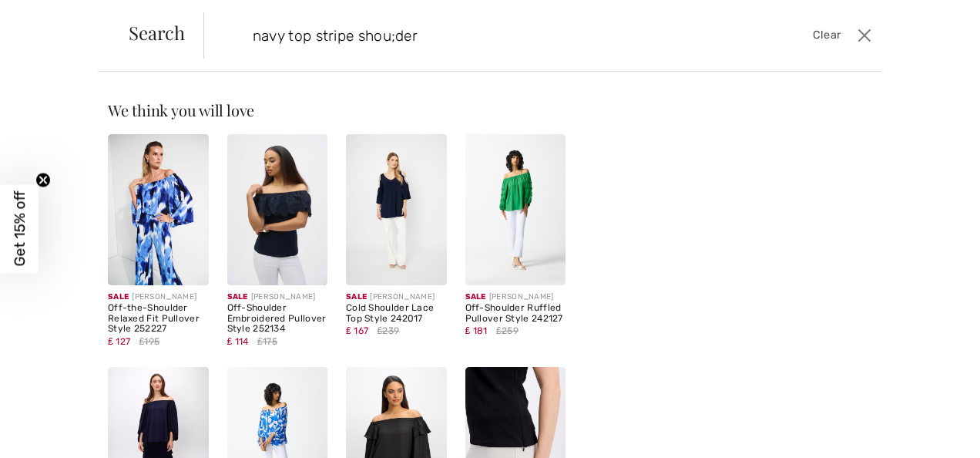 The image size is (980, 458). Describe the element at coordinates (277, 318) in the screenshot. I see `div: Off-Shoulder Embroidered Pullover Style 252134` at that location.